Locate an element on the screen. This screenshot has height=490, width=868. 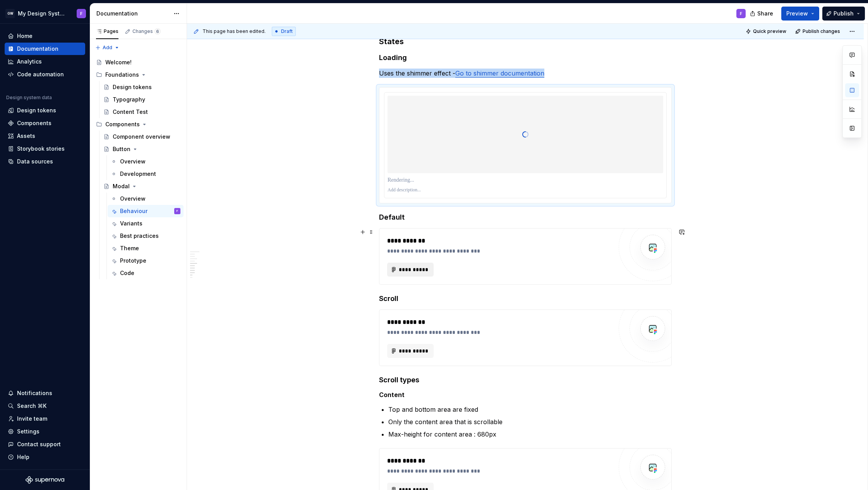
div: My Design System is located at coordinates (42, 13).